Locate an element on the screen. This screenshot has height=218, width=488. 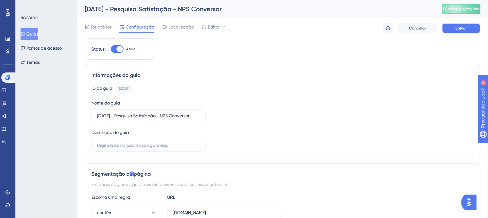
font: Escolha uma regra is located at coordinates (111, 197).